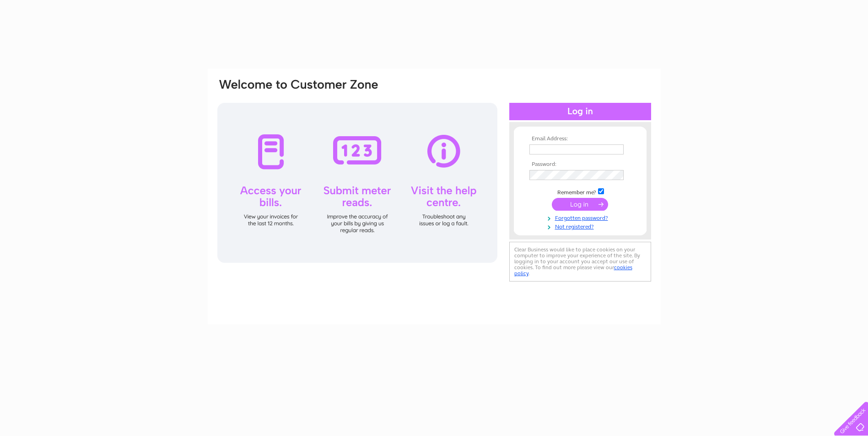 The width and height of the screenshot is (868, 436). What do you see at coordinates (580, 192) in the screenshot?
I see `td: Remember me?` at bounding box center [580, 192].